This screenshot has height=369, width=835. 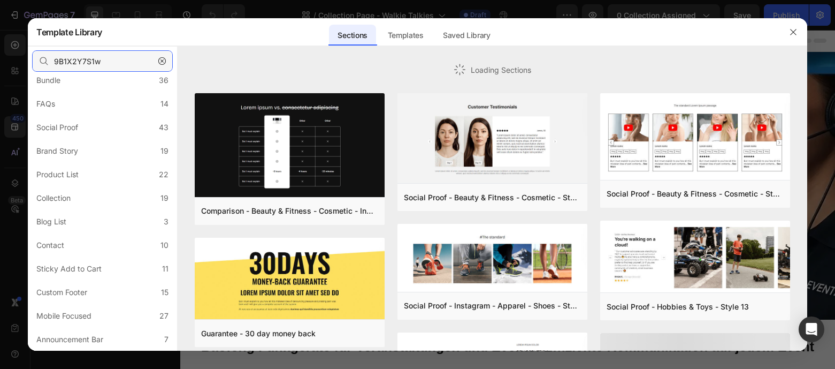 What do you see at coordinates (492, 139) in the screenshot?
I see `img: sp16.png` at bounding box center [492, 139].